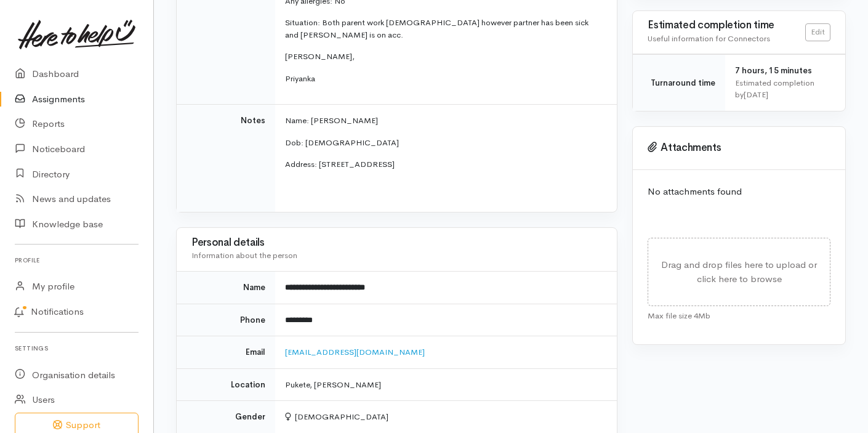 This screenshot has width=868, height=433. What do you see at coordinates (738, 191) in the screenshot?
I see `p: No attachments found` at bounding box center [738, 191].